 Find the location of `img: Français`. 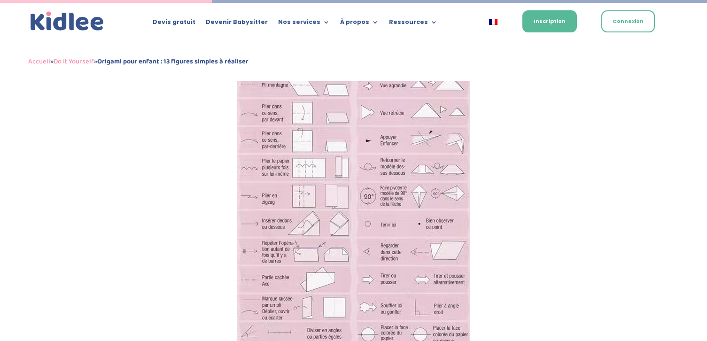

img: Français is located at coordinates (493, 22).